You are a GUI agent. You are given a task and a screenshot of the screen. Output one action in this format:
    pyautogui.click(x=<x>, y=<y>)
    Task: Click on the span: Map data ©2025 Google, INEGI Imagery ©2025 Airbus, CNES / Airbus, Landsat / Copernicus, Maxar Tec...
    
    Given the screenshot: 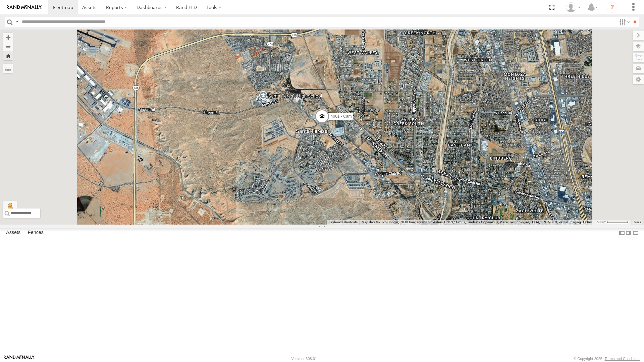 What is the action you would take?
    pyautogui.click(x=477, y=222)
    